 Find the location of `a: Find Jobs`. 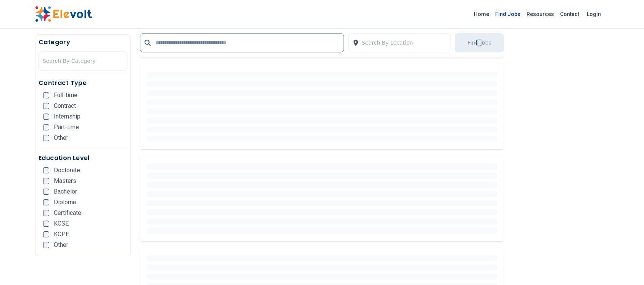

a: Find Jobs is located at coordinates (508, 14).